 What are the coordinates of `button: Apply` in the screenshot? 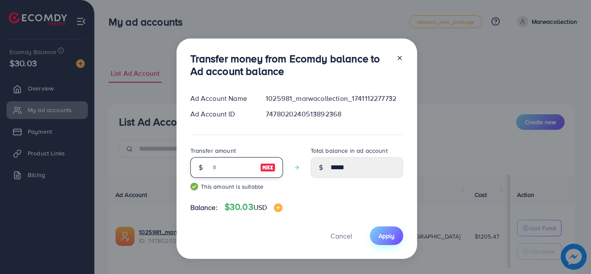 It's located at (386, 235).